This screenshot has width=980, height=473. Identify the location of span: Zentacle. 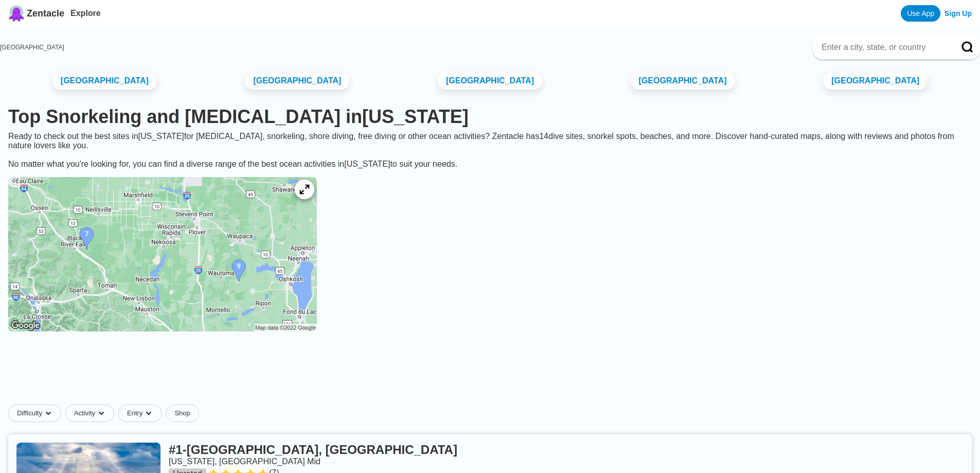
(45, 13).